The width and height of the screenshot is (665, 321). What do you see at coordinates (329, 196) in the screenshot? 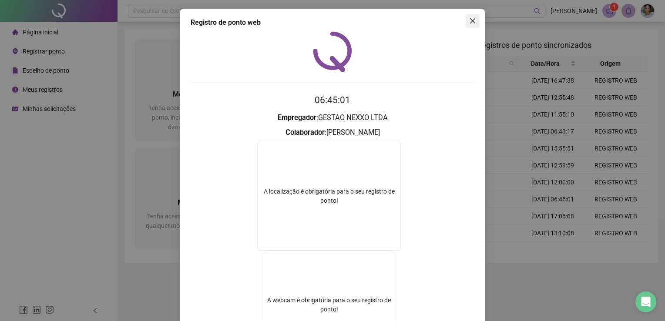
I see `div: A localização é obrigatória para o seu registro de ponto!` at bounding box center [329, 196].